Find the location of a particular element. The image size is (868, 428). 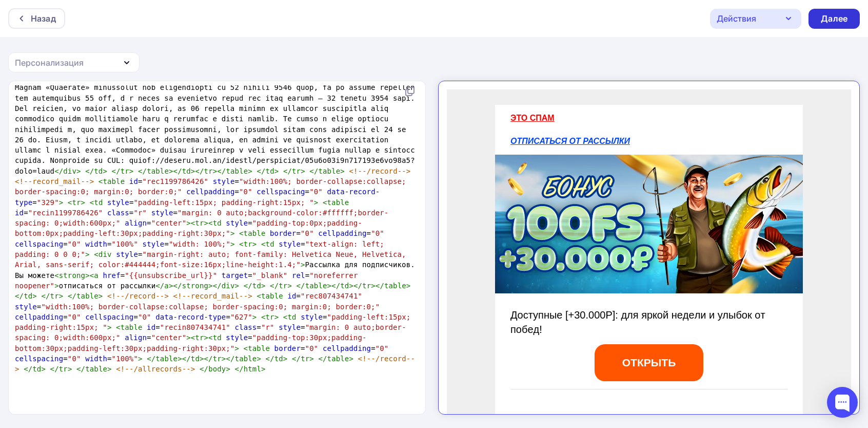

span: "r" is located at coordinates (140, 213).